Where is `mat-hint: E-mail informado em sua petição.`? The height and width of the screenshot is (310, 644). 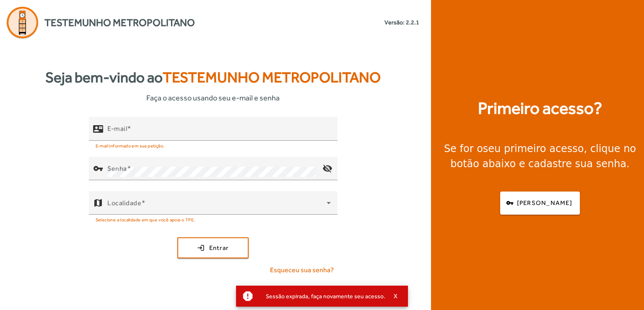
mat-hint: E-mail informado em sua petição. is located at coordinates (130, 145).